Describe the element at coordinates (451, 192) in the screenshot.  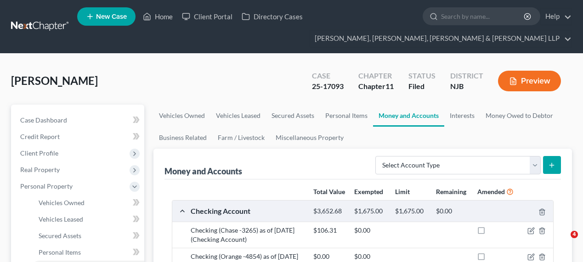
I see `strong: Remaining` at that location.